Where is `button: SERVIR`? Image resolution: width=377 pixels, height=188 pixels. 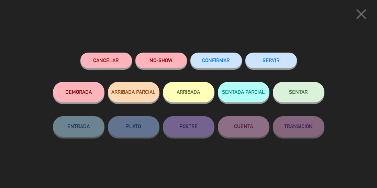 button: SERVIR is located at coordinates (271, 60).